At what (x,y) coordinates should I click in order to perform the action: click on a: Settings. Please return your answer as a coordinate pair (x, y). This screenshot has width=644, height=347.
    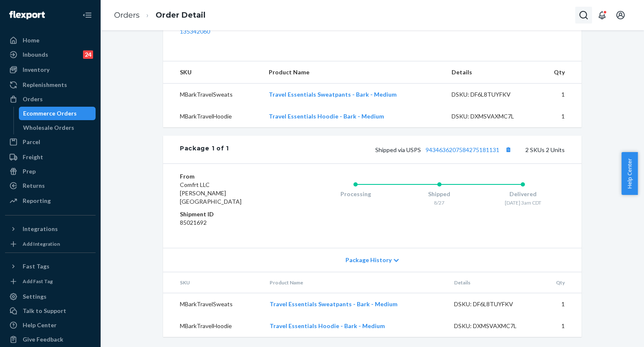
    Looking at the image, I should click on (50, 296).